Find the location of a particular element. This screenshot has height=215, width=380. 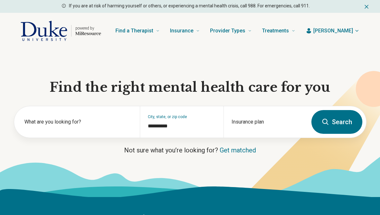

span: Insurance is located at coordinates (181, 31).